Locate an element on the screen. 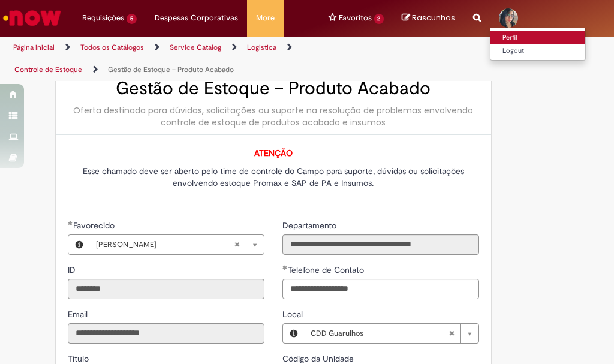 The image size is (614, 364). ul: Trilhas de página is located at coordinates (178, 59).